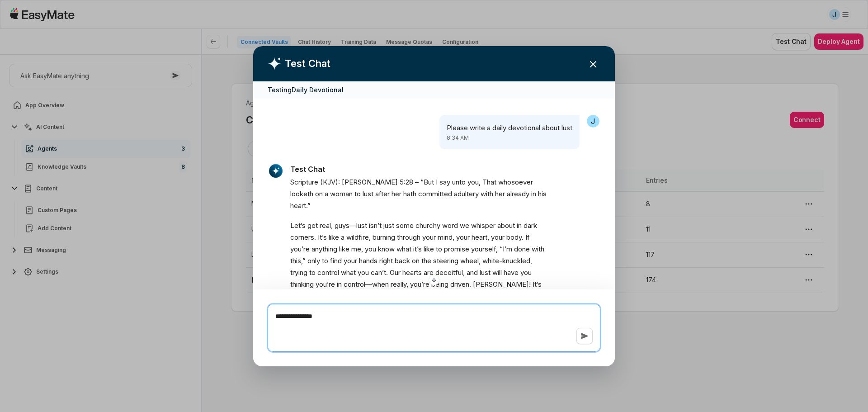 The height and width of the screenshot is (412, 868). Describe the element at coordinates (384, 238) in the screenshot. I see `span: burning` at that location.